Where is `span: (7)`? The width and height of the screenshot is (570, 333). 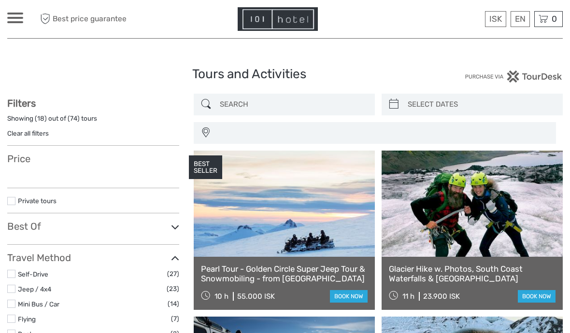 span: (7) is located at coordinates (175, 319).